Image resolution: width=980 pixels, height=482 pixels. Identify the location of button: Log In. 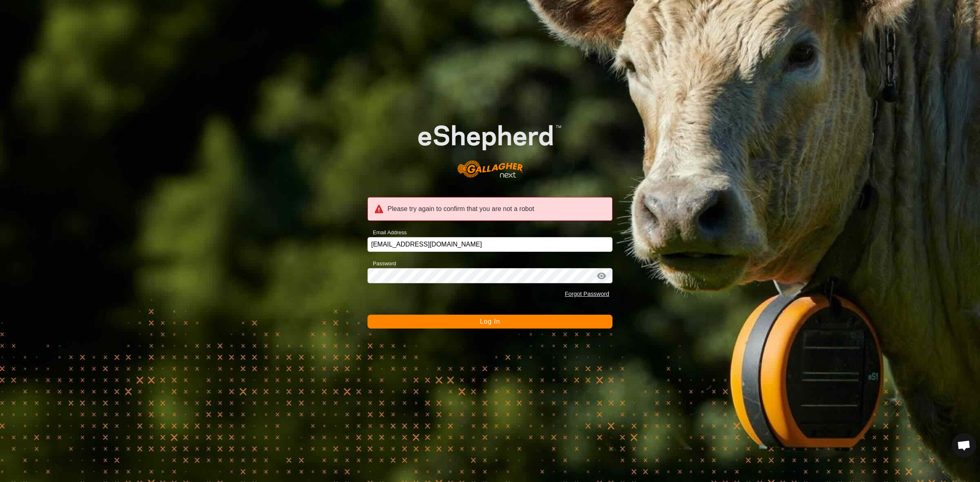
(490, 322).